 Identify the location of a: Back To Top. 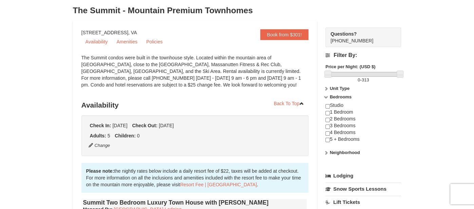
(289, 104).